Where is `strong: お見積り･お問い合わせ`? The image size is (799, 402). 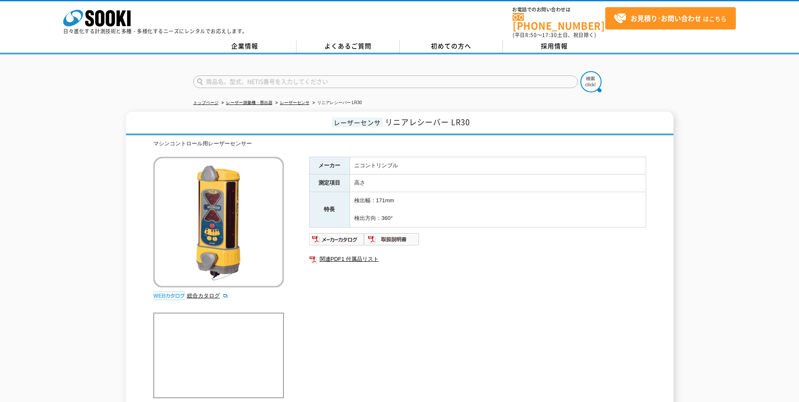 strong: お見積り･お問い合わせ is located at coordinates (665, 18).